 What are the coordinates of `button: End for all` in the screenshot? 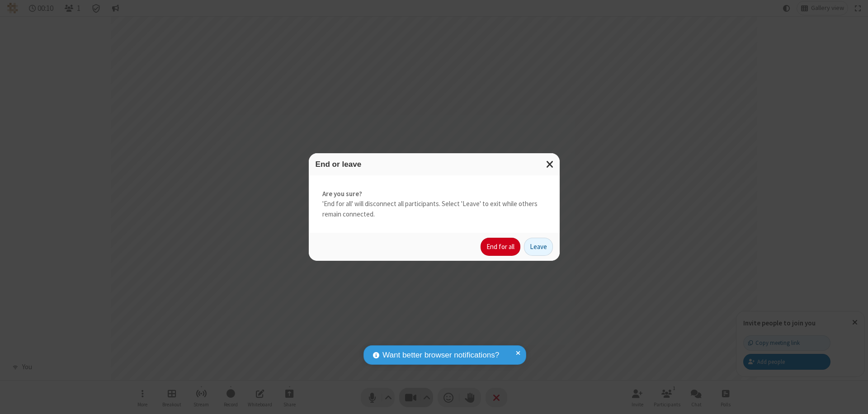 It's located at (501, 247).